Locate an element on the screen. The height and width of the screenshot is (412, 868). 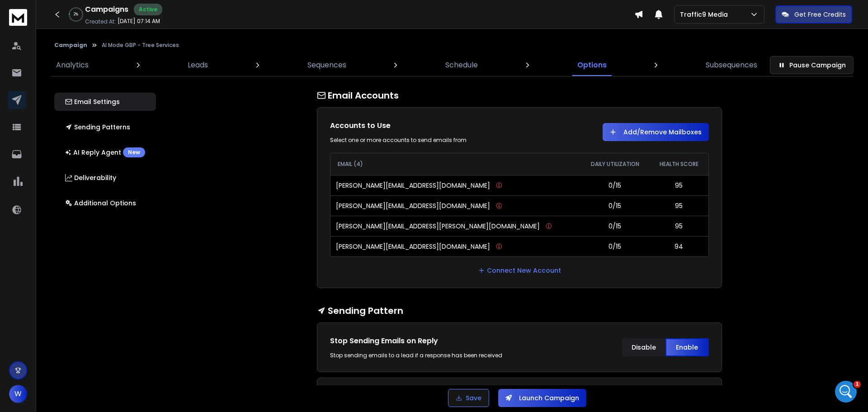
th: EMAIL (4) is located at coordinates (455, 164).